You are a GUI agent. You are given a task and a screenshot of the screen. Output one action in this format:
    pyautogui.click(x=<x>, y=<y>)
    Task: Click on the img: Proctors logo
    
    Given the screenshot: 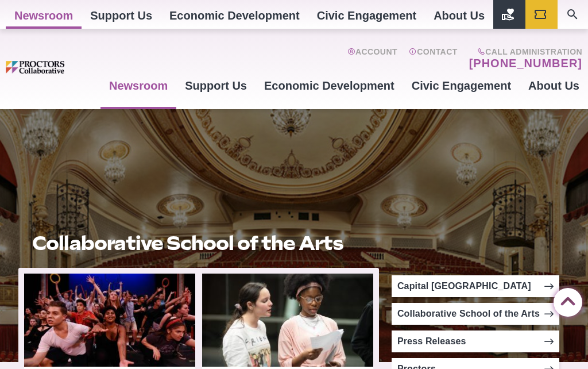 What is the action you would take?
    pyautogui.click(x=53, y=68)
    